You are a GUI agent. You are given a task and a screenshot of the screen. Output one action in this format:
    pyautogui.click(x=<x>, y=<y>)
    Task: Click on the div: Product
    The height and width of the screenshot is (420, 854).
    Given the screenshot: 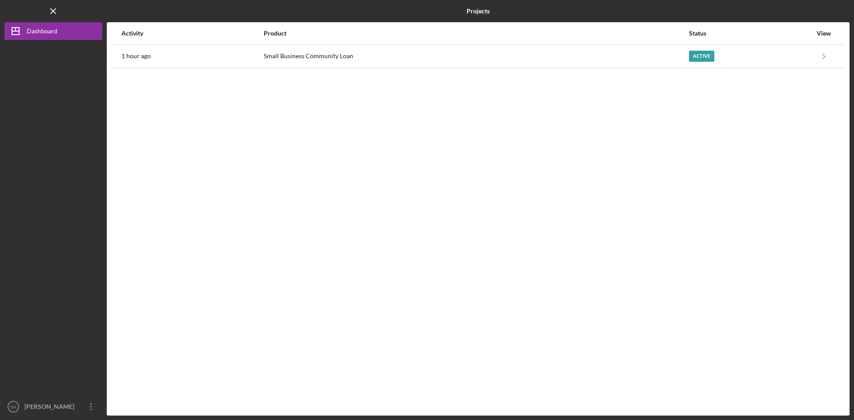 What is the action you would take?
    pyautogui.click(x=476, y=33)
    